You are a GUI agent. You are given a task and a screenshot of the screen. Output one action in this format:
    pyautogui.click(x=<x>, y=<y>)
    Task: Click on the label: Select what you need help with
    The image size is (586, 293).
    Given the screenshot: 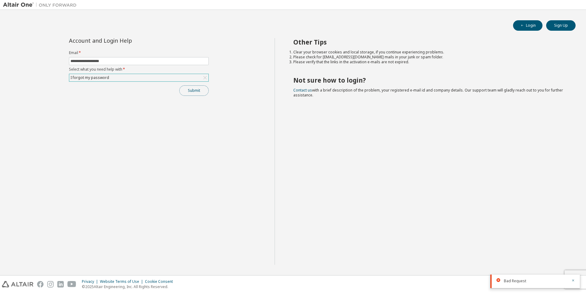 What is the action you would take?
    pyautogui.click(x=139, y=69)
    